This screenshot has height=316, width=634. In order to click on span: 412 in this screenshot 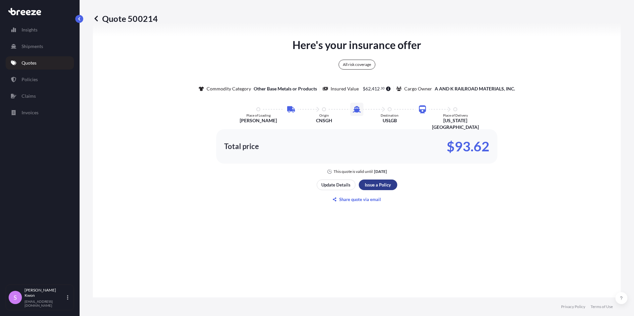, I will do `click(376, 89)`.